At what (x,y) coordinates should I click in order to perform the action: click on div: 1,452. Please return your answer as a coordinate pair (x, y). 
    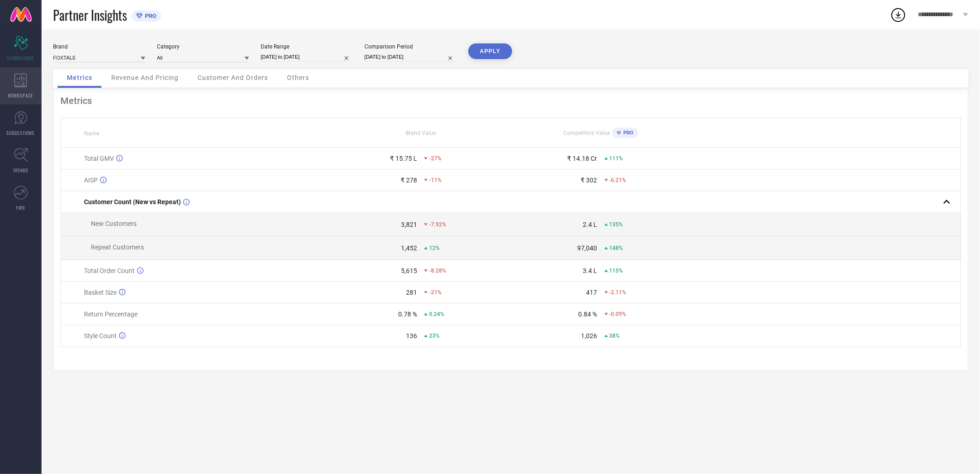
    Looking at the image, I should click on (409, 248).